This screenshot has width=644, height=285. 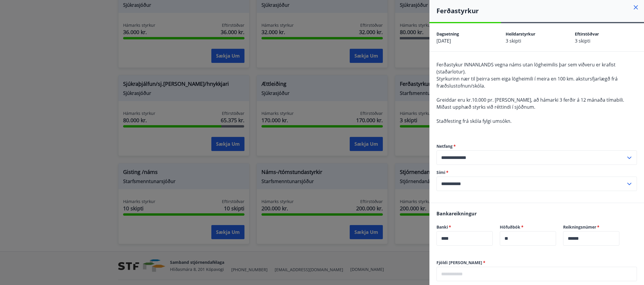 What do you see at coordinates (448, 34) in the screenshot?
I see `span: Dagsetning` at bounding box center [448, 34].